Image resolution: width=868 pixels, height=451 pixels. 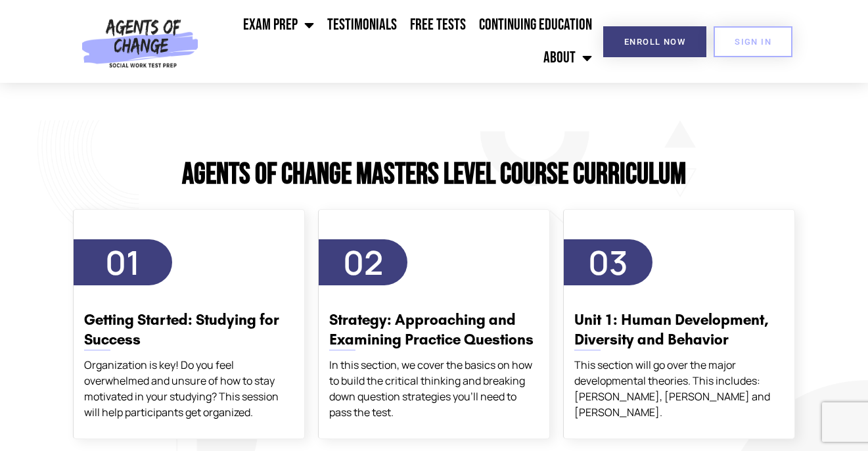 What do you see at coordinates (189, 388) in the screenshot?
I see `div: Organization is key! Do you feel overwhelmed and unsure of how to stay motivated in your studying...` at bounding box center [189, 388].